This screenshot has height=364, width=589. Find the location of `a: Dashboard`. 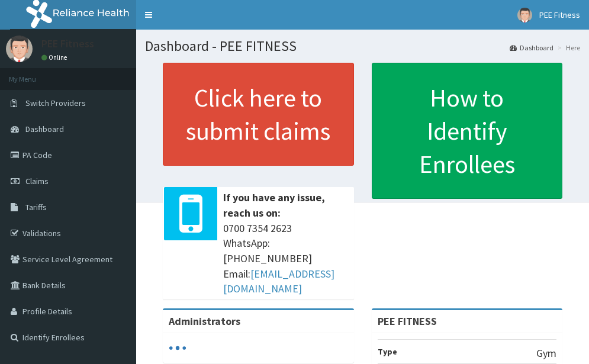

a: Dashboard is located at coordinates (532, 47).